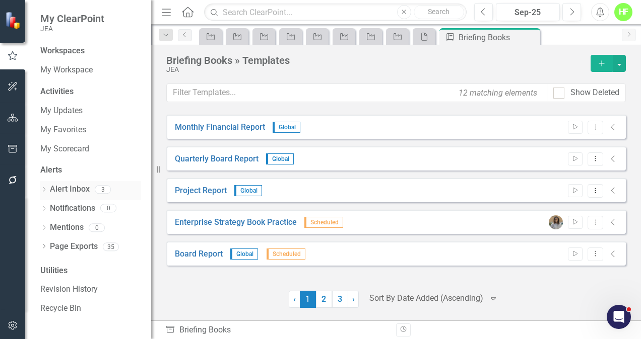 The width and height of the screenshot is (641, 339). Describe the element at coordinates (376, 60) in the screenshot. I see `div: Briefing Books » Templates` at that location.